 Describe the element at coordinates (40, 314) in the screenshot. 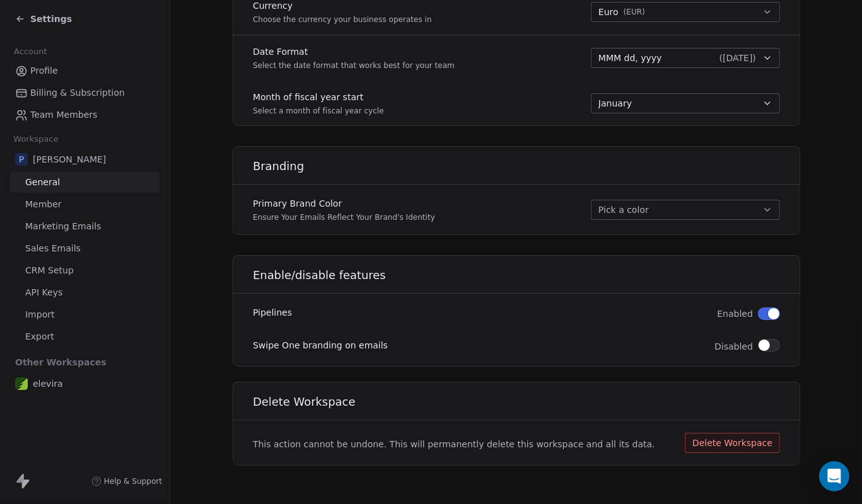

I see `span: Import` at that location.